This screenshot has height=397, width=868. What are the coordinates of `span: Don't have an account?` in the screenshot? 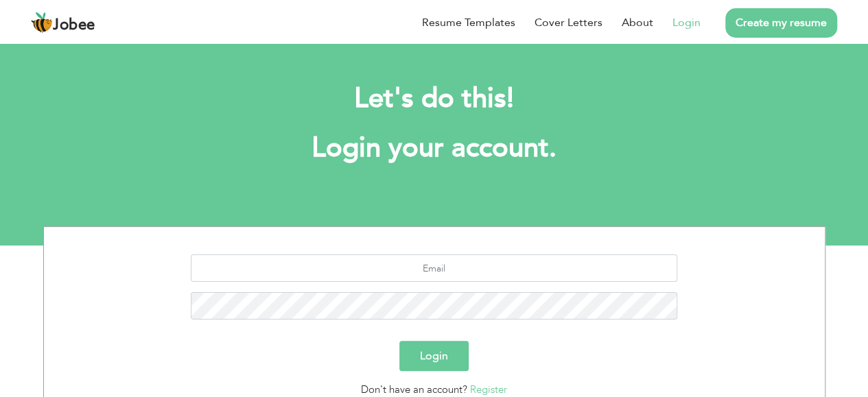 It's located at (413, 389).